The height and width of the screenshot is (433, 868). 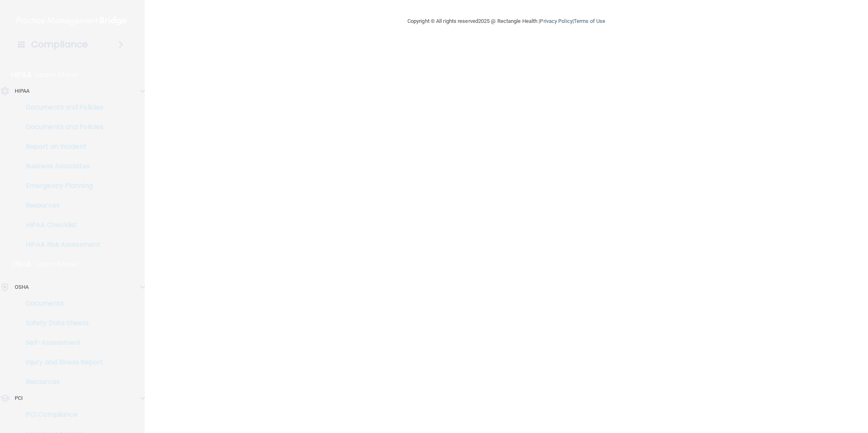 I want to click on p: Safety Data Sheets, so click(x=61, y=323).